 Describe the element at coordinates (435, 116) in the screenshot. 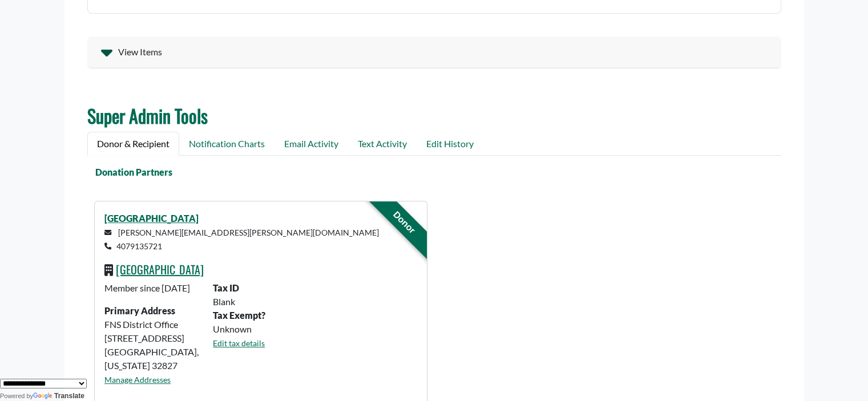

I see `h2: Super Admin Tools` at that location.